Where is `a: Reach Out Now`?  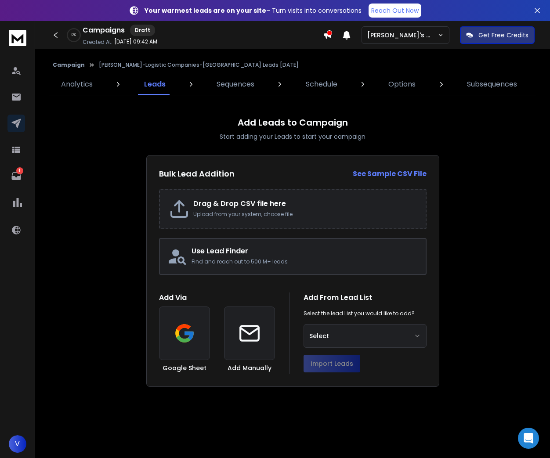 a: Reach Out Now is located at coordinates (395, 11).